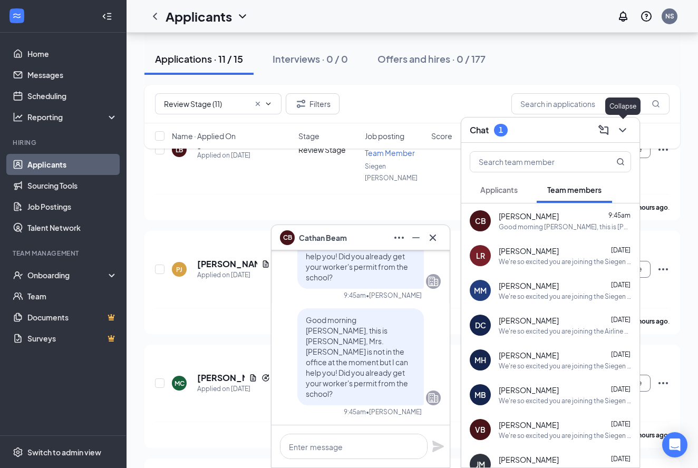  Describe the element at coordinates (620, 215) in the screenshot. I see `span: 9:45am` at that location.